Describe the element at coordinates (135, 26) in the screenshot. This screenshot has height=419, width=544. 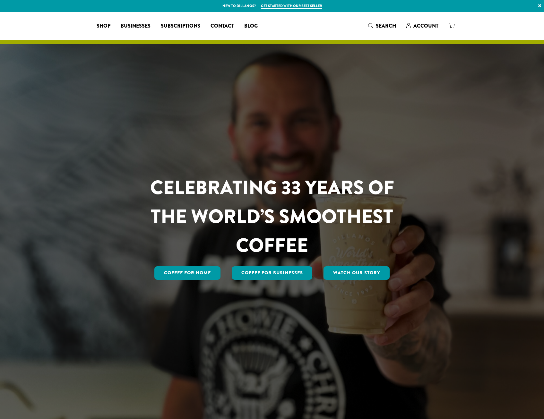
I see `span: Businesses` at that location.